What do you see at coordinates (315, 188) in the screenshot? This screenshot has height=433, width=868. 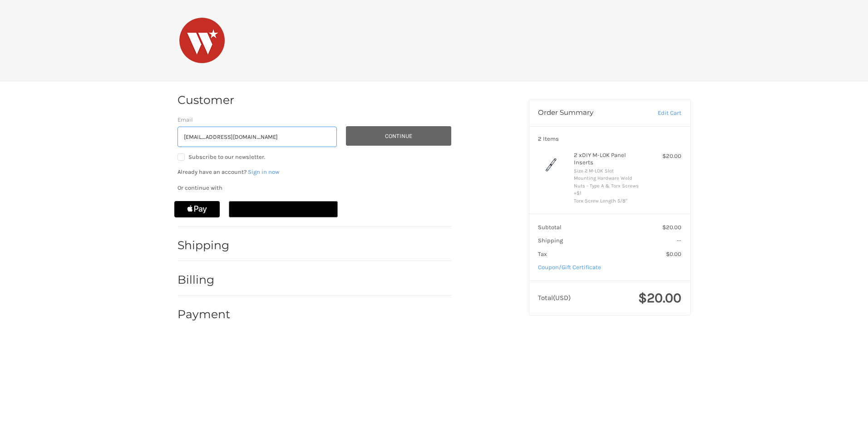 I see `p: Or continue with` at bounding box center [315, 188].